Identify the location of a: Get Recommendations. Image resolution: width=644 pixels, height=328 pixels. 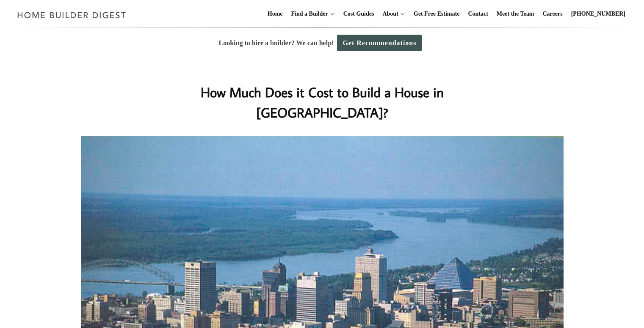
(379, 43).